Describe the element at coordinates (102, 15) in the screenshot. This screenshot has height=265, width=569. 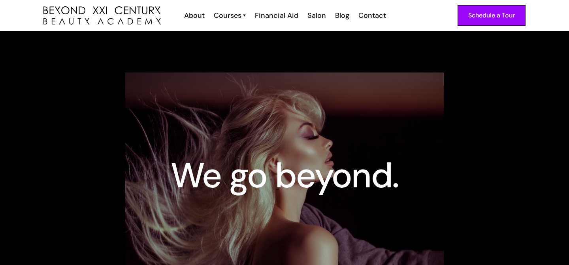
I see `img: beyond 21st century beauty academy logo` at that location.